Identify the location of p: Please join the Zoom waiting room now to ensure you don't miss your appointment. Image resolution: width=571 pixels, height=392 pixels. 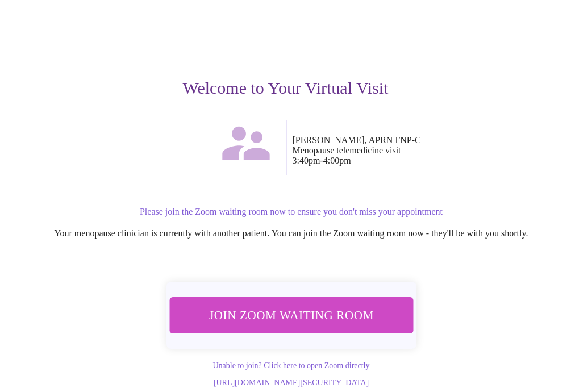
(291, 212).